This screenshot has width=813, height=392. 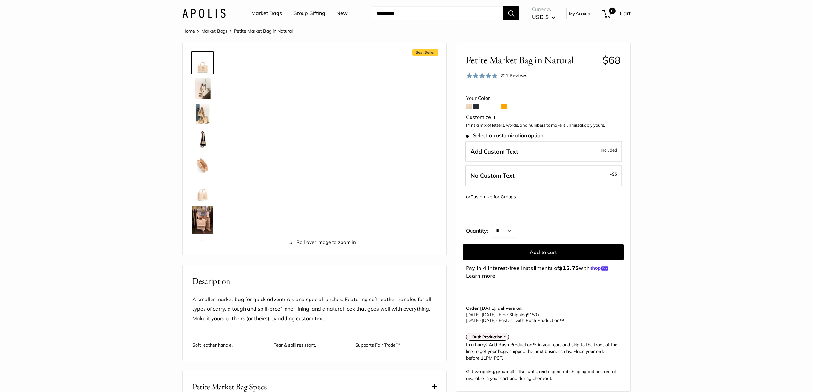 I want to click on a: 0 Cart, so click(x=617, y=13).